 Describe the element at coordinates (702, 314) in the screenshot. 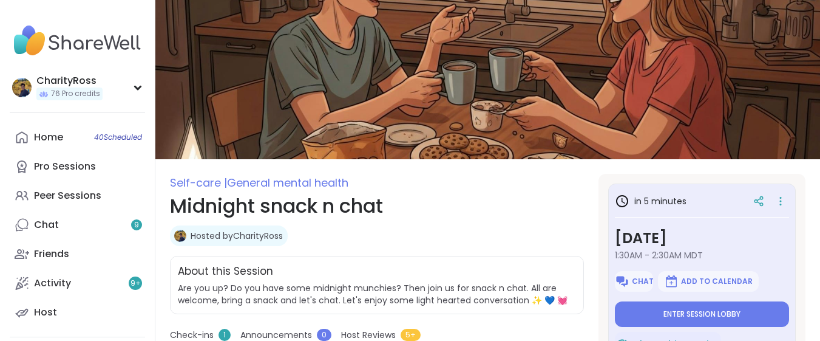

I see `span: Enter session lobby` at that location.